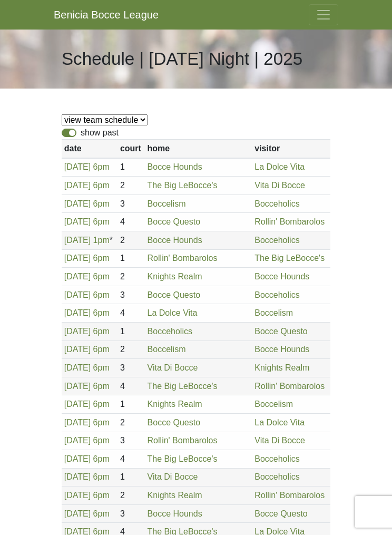  I want to click on button: Toggle navigation, so click(323, 15).